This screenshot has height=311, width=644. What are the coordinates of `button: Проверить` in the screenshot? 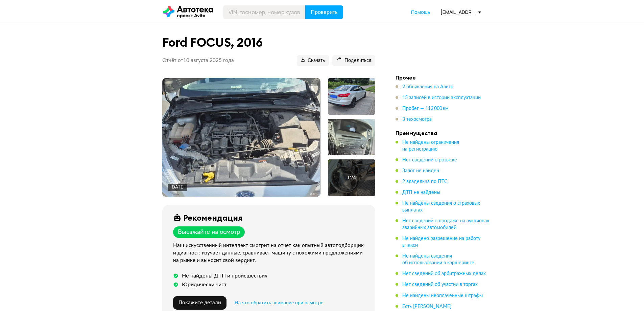 It's located at (324, 12).